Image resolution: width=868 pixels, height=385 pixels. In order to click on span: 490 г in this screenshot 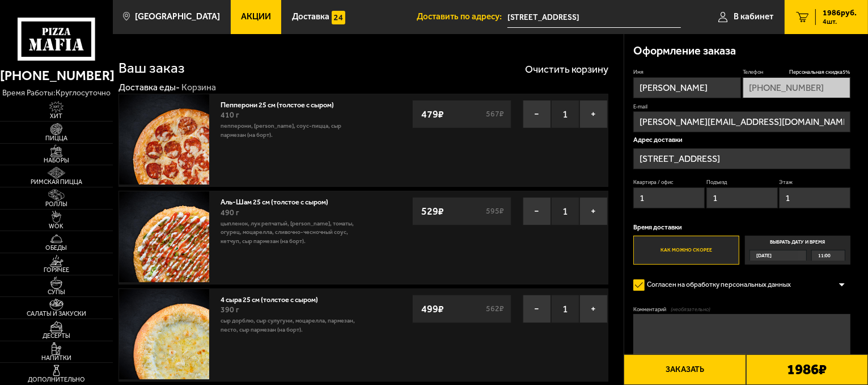, I will do `click(230, 212)`.